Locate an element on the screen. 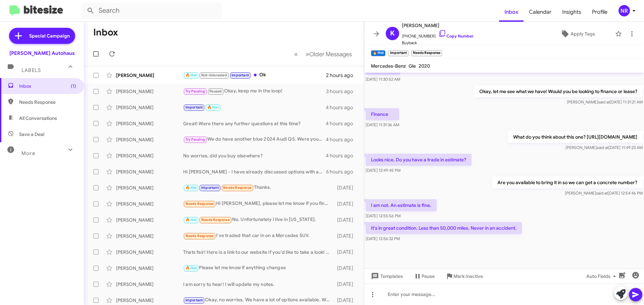 The image size is (644, 305). div: Ok is located at coordinates (254, 75).